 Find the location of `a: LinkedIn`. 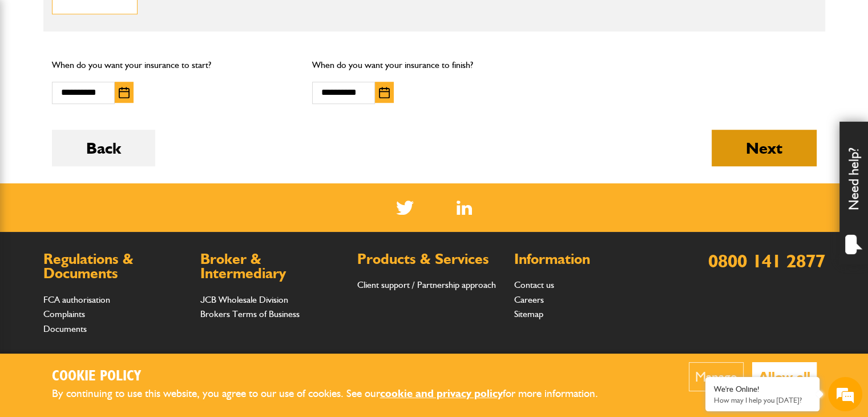

a: LinkedIn is located at coordinates (464, 207).